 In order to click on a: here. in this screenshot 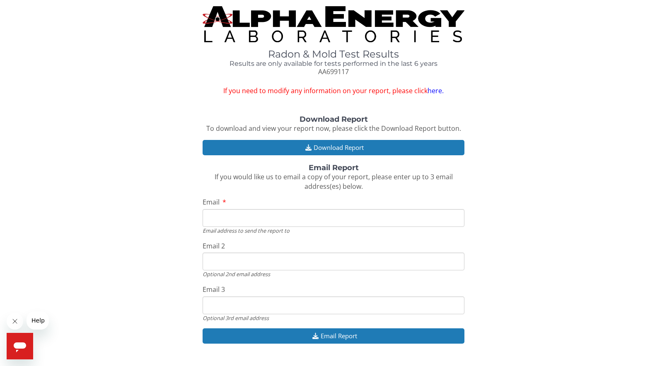, I will do `click(435, 91)`.